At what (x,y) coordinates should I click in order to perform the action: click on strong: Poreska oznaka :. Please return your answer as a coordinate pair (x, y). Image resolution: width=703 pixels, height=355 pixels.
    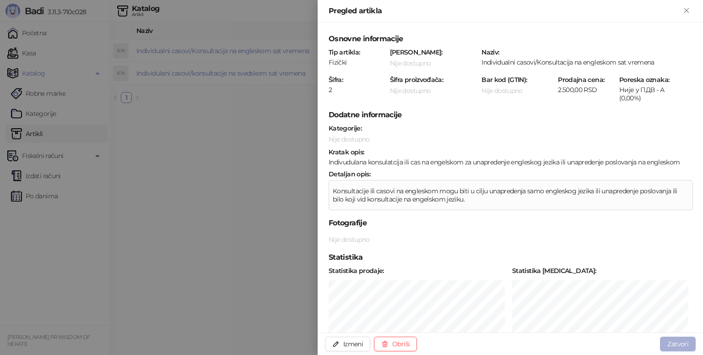
    Looking at the image, I should click on (644, 80).